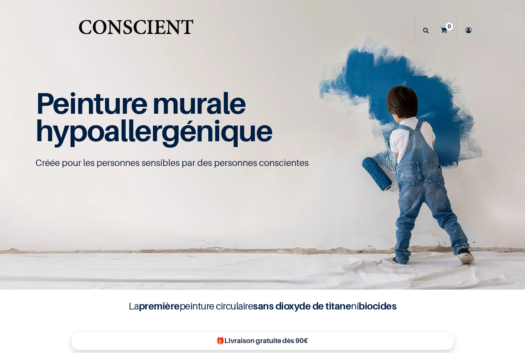 The image size is (525, 353). Describe the element at coordinates (159, 305) in the screenshot. I see `b: première` at that location.